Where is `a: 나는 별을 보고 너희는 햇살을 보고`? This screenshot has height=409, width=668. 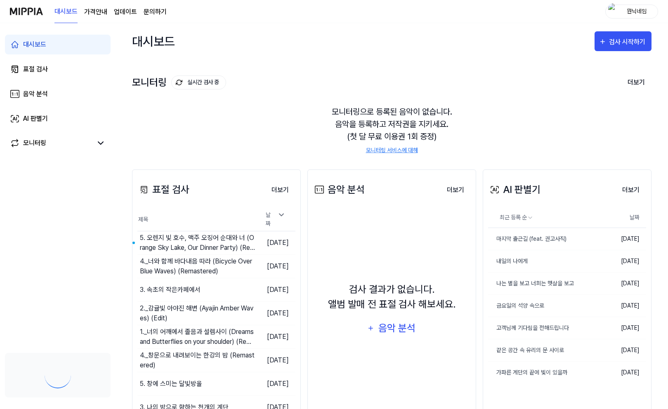
a: 나는 별을 보고 너희는 햇살을 보고 is located at coordinates (543, 284).